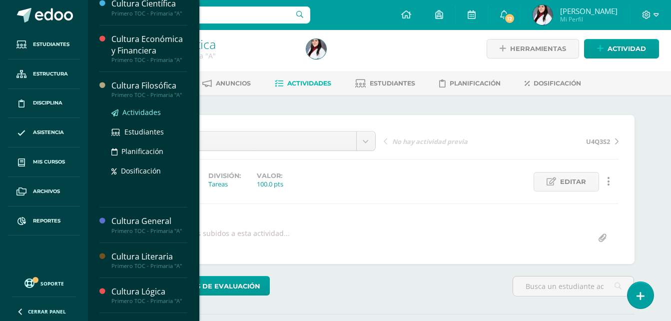 The image size is (671, 321). I want to click on a: Actividad, so click(621, 48).